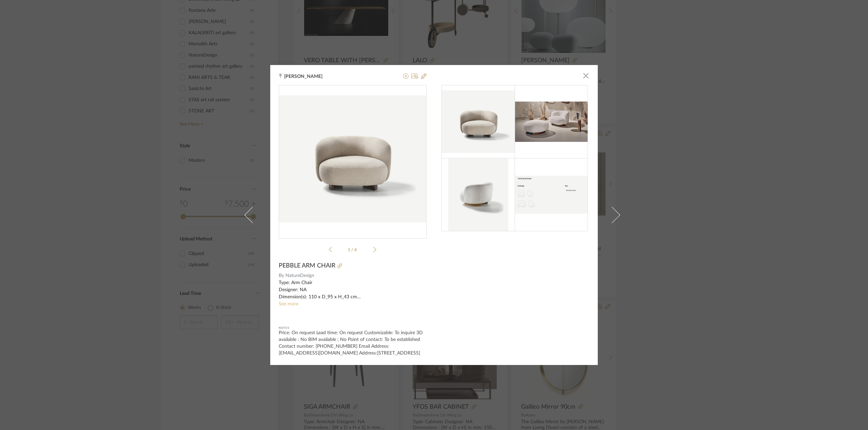  Describe the element at coordinates (307, 266) in the screenshot. I see `span: PEBBLE ARM CHAIR` at that location.